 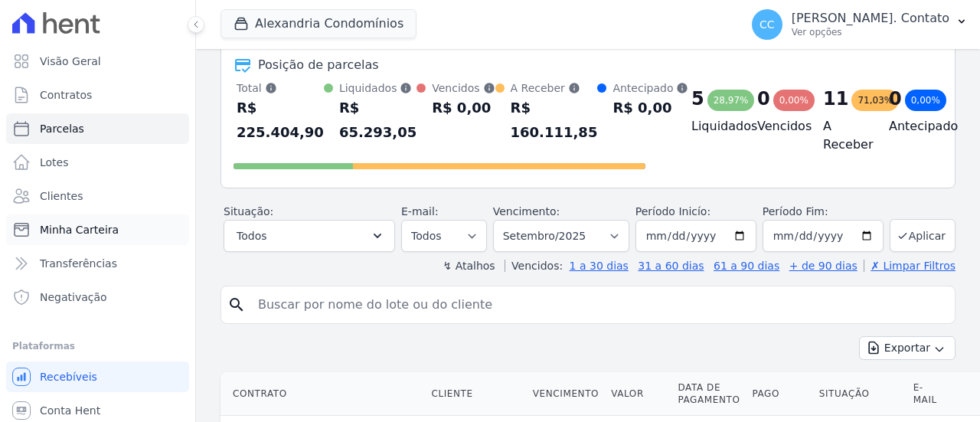 What do you see at coordinates (236, 305) in the screenshot?
I see `i: search` at bounding box center [236, 305].